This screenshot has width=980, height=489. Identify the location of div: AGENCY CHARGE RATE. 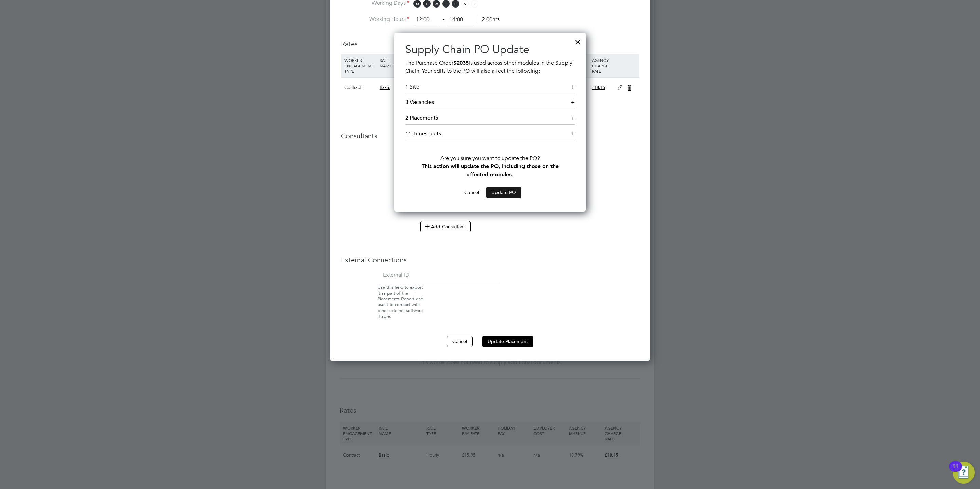
(601, 65).